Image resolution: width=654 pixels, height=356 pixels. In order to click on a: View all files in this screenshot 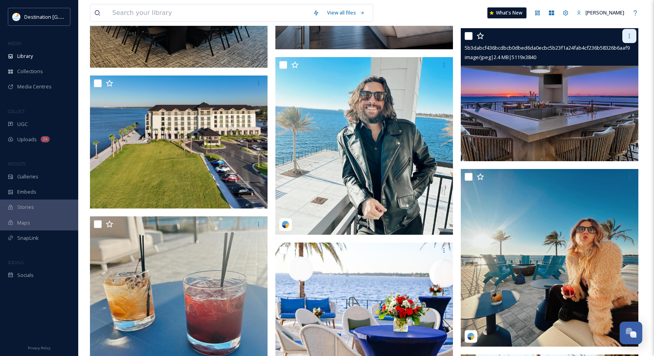, I will do `click(346, 13)`.